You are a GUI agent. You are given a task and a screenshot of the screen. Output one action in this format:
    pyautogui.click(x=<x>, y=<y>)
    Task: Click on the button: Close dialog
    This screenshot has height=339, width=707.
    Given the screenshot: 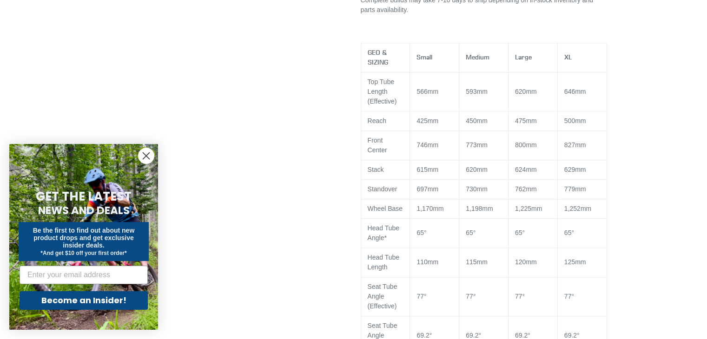 What is the action you would take?
    pyautogui.click(x=146, y=156)
    